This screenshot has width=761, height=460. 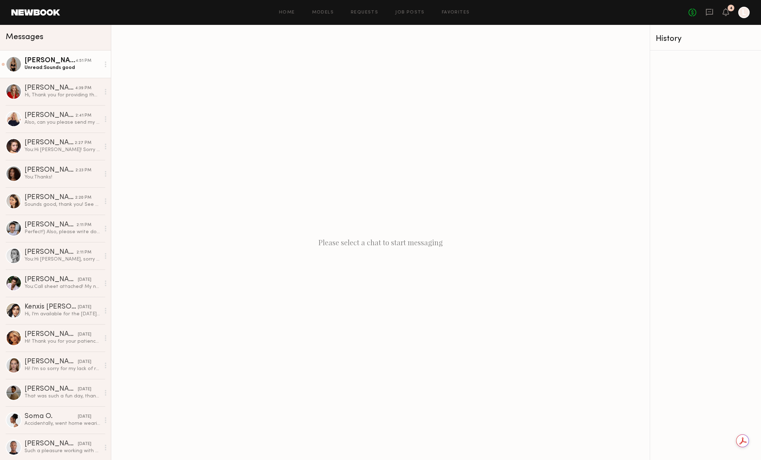 I want to click on div: You: Thanks!, so click(x=62, y=177).